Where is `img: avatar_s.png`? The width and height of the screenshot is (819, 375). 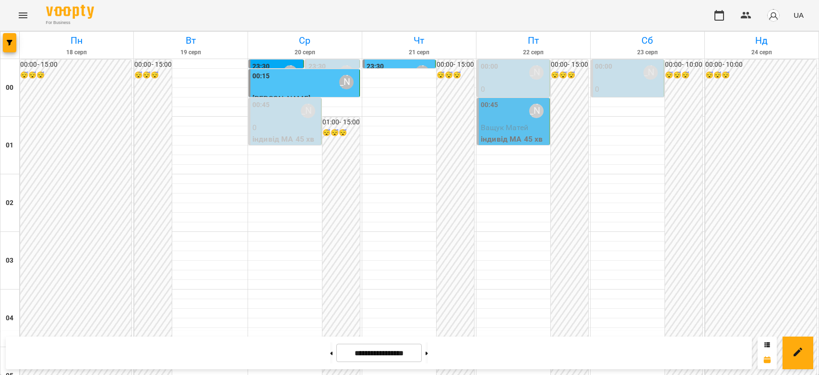 img: avatar_s.png is located at coordinates (774, 15).